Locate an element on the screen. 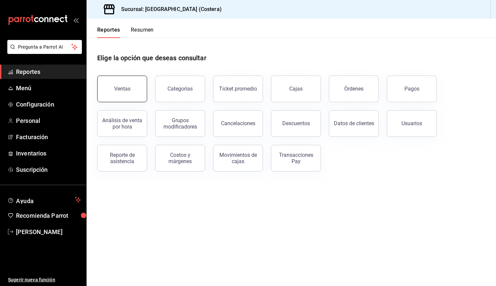  button: Reportes is located at coordinates (108, 32).